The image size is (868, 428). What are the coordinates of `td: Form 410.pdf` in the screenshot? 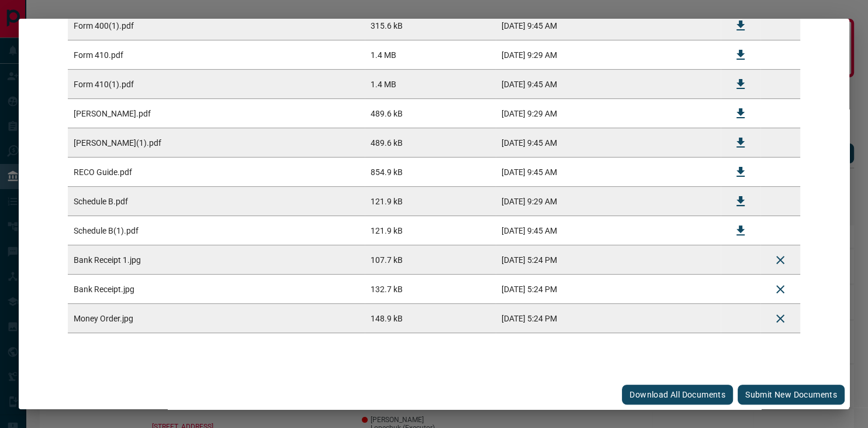 It's located at (216, 55).